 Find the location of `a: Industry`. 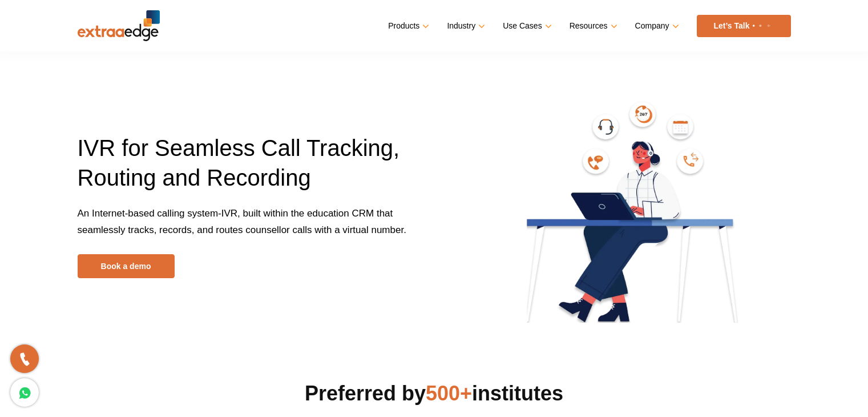

a: Industry is located at coordinates (465, 26).